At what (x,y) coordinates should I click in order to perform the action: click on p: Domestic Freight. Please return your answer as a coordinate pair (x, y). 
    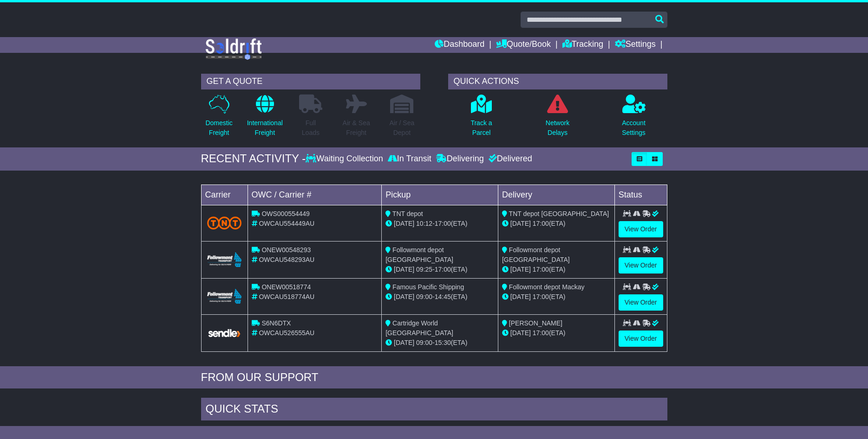
    Looking at the image, I should click on (219, 128).